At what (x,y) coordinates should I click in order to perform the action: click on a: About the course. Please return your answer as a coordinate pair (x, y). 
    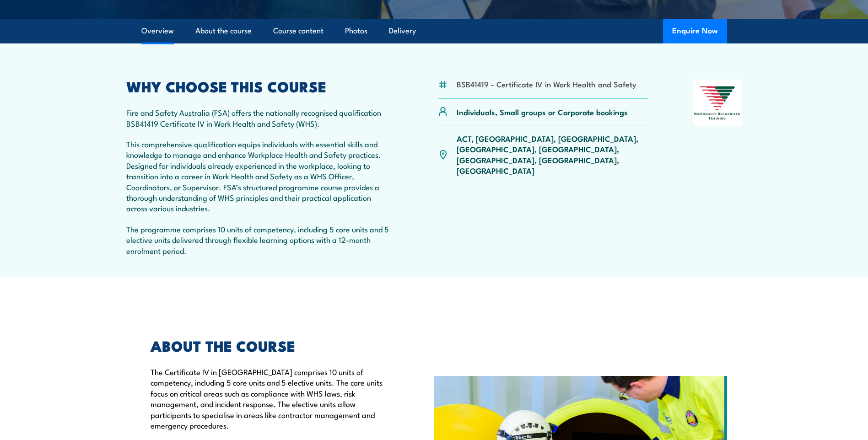
    Looking at the image, I should click on (223, 31).